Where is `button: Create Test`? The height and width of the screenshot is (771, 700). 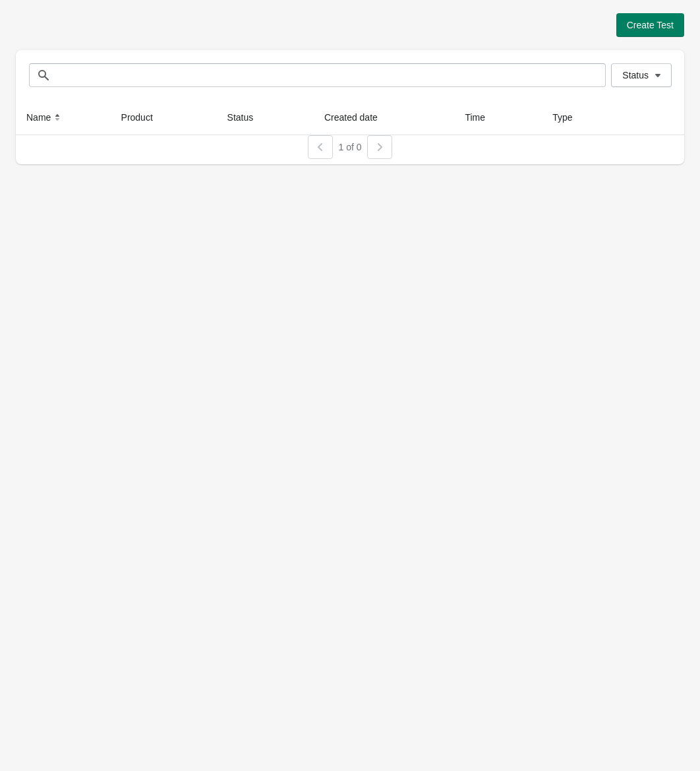 button: Create Test is located at coordinates (650, 25).